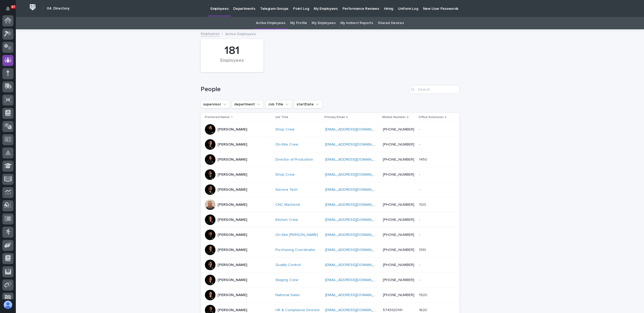  I want to click on p: 1620, so click(423, 309).